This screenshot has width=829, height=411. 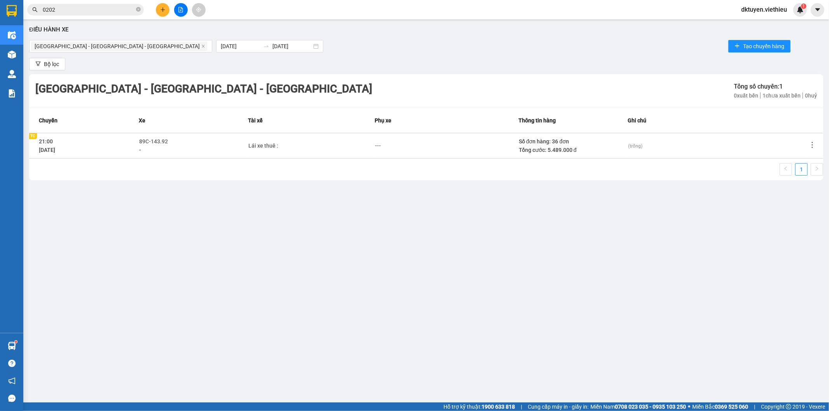 I want to click on button: filterBộ lọc, so click(x=47, y=64).